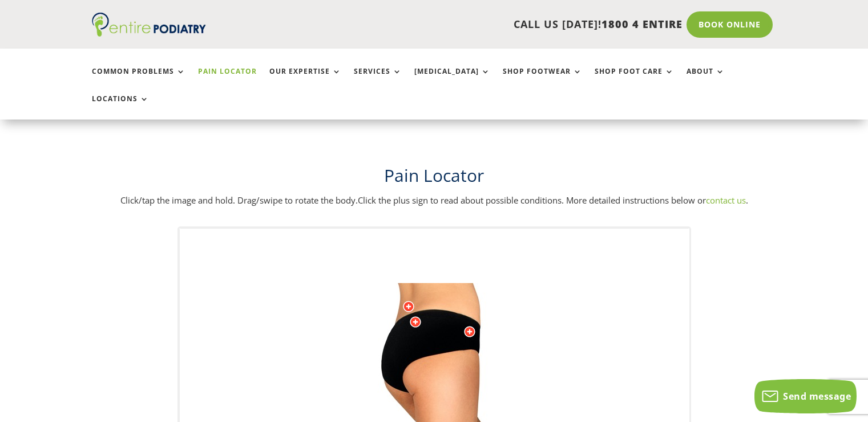  What do you see at coordinates (306, 80) in the screenshot?
I see `a: Our Expertise` at bounding box center [306, 80].